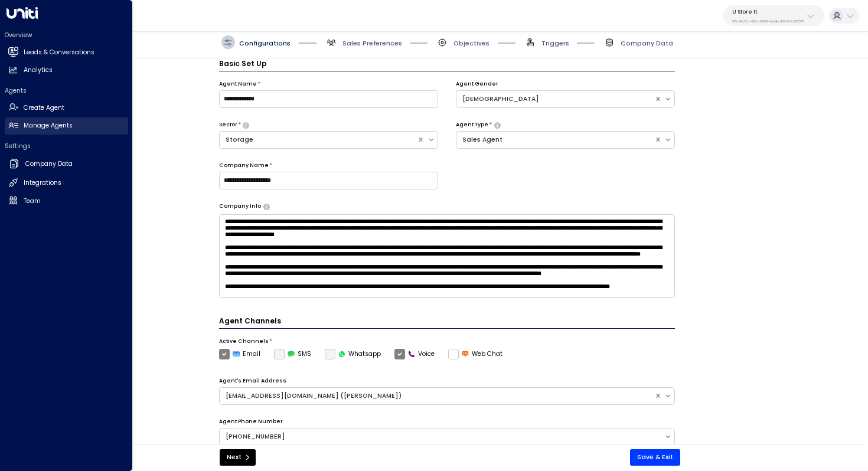 This screenshot has width=868, height=471. I want to click on h2: Manage Agents, so click(48, 126).